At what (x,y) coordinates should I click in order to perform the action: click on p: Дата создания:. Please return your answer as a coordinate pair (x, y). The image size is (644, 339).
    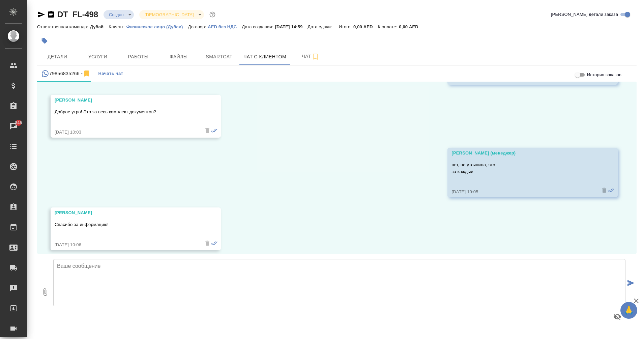
    Looking at the image, I should click on (258, 27).